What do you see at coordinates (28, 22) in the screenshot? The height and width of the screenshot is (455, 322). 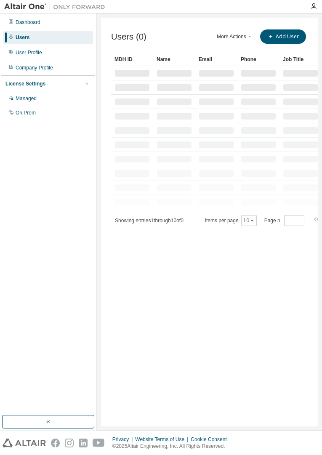 I see `div: Dashboard` at bounding box center [28, 22].